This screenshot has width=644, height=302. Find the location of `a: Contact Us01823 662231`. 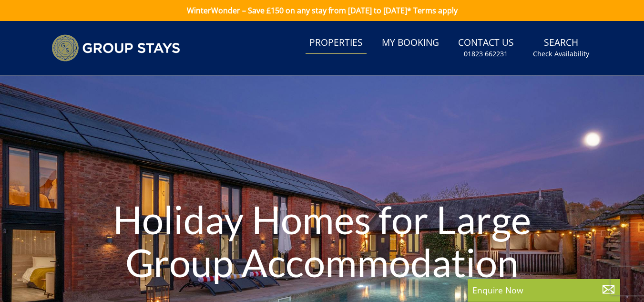

a: Contact Us01823 662231 is located at coordinates (485, 48).